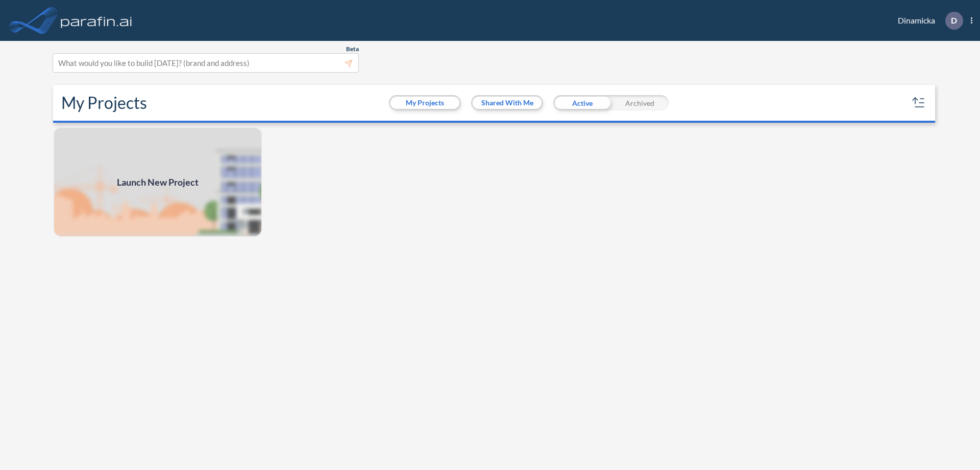 The height and width of the screenshot is (470, 980). Describe the element at coordinates (954, 20) in the screenshot. I see `p: D` at that location.